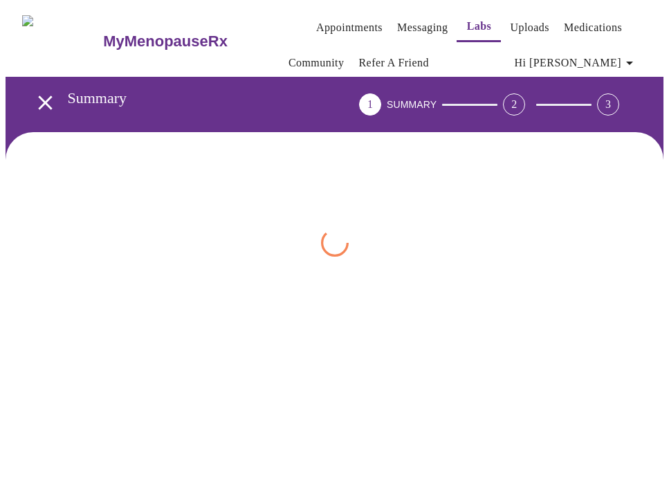 Image resolution: width=669 pixels, height=485 pixels. What do you see at coordinates (479, 27) in the screenshot?
I see `button: Labs` at bounding box center [479, 27].